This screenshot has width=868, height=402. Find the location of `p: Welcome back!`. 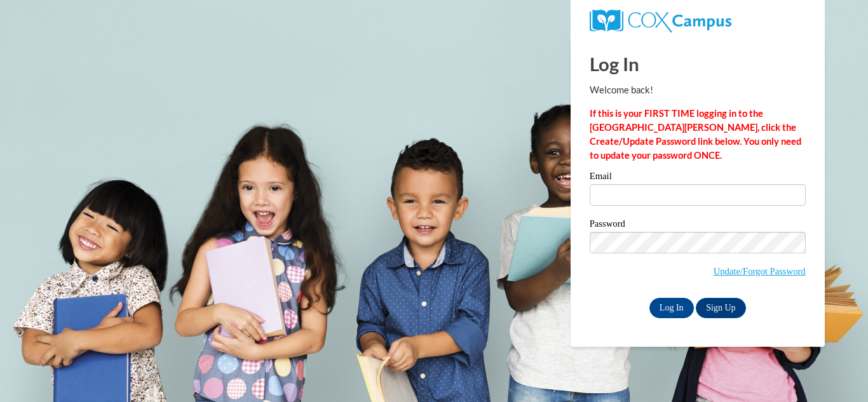

p: Welcome back! is located at coordinates (698, 90).